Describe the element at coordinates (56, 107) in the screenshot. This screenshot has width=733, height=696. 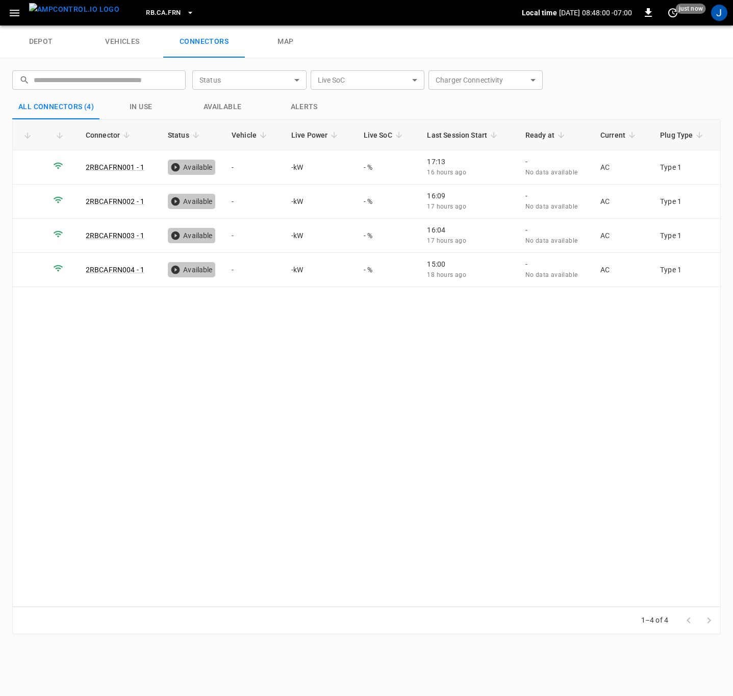
I see `button: All Connectors (4)` at that location.